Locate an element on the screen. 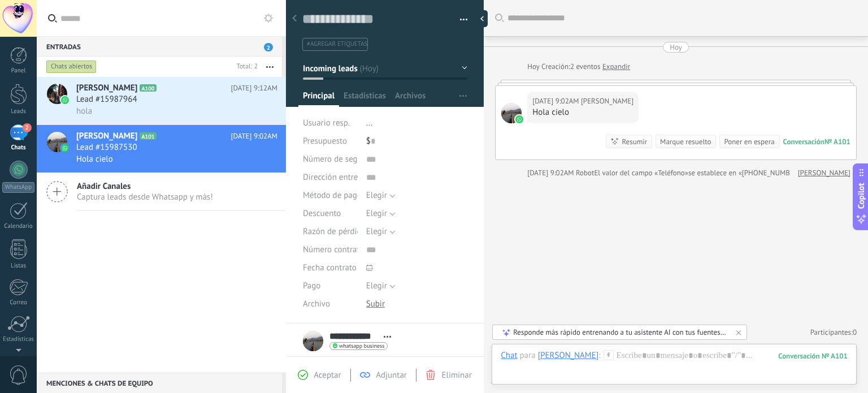 This screenshot has width=868, height=393. span: Número de seguimiento is located at coordinates (347, 159).